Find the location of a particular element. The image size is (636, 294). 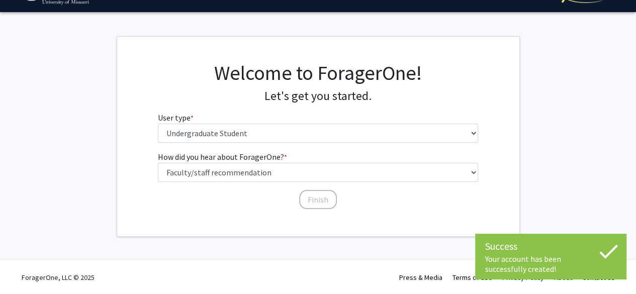

h1: Welcome to ForagerOne! is located at coordinates (318, 73).